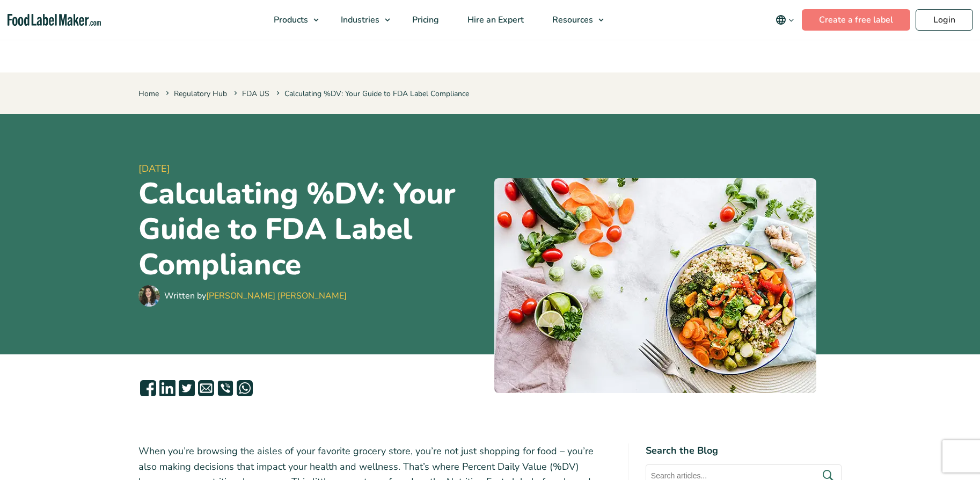  I want to click on a: Login, so click(944, 20).